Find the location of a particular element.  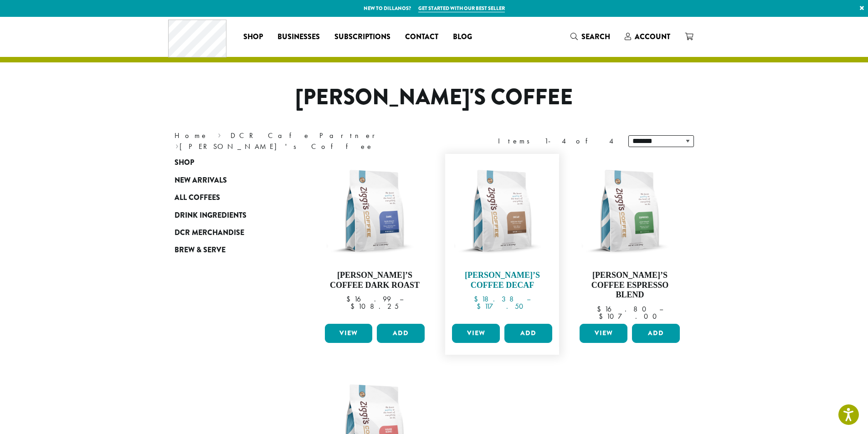

span: Subscriptions is located at coordinates (362, 37).